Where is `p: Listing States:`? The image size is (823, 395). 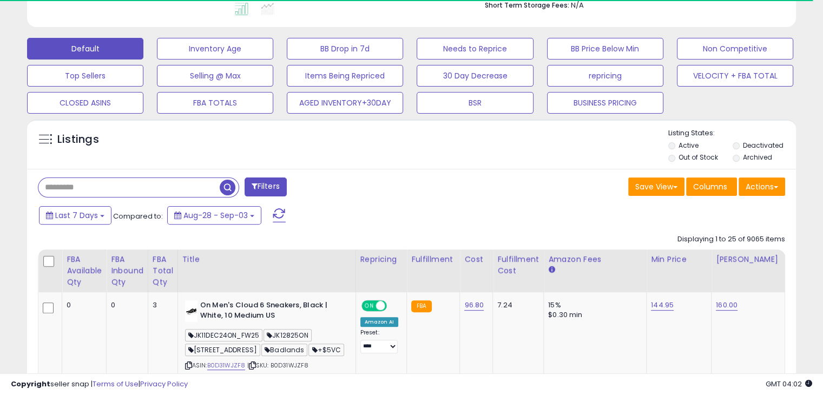 p: Listing States: is located at coordinates (732, 133).